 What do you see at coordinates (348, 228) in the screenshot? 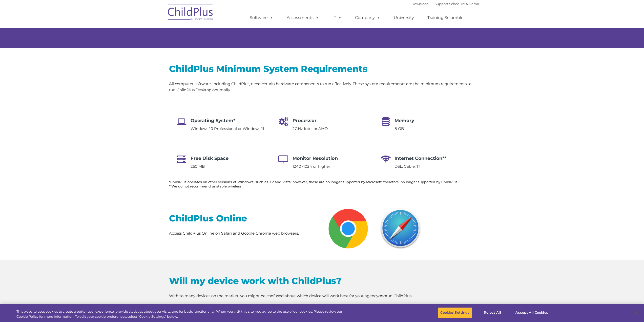
I see `img: Chrome` at bounding box center [348, 228].